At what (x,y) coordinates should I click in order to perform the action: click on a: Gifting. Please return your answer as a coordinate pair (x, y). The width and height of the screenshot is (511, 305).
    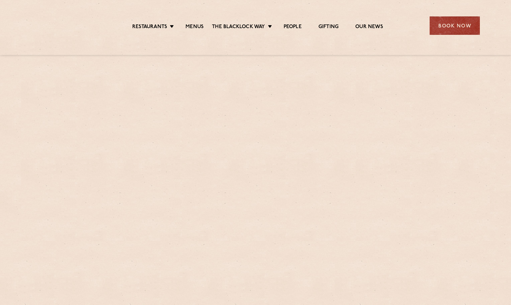
    Looking at the image, I should click on (329, 27).